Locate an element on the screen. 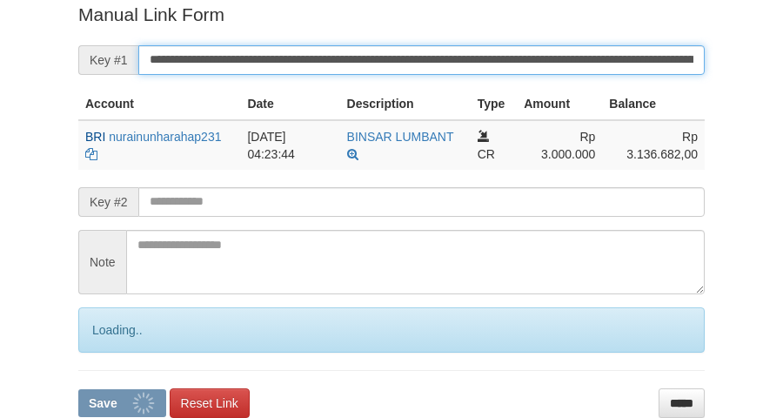 This screenshot has height=418, width=783. span: Save is located at coordinates (103, 403).